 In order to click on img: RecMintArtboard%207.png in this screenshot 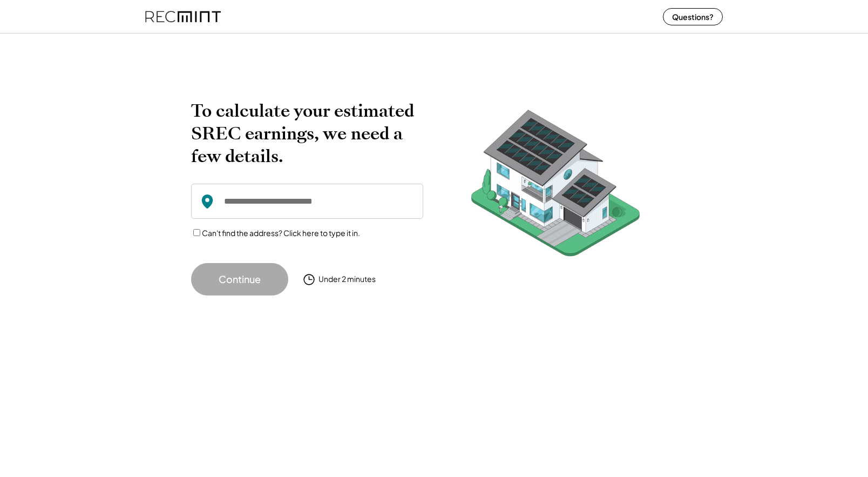, I will do `click(556, 186)`.